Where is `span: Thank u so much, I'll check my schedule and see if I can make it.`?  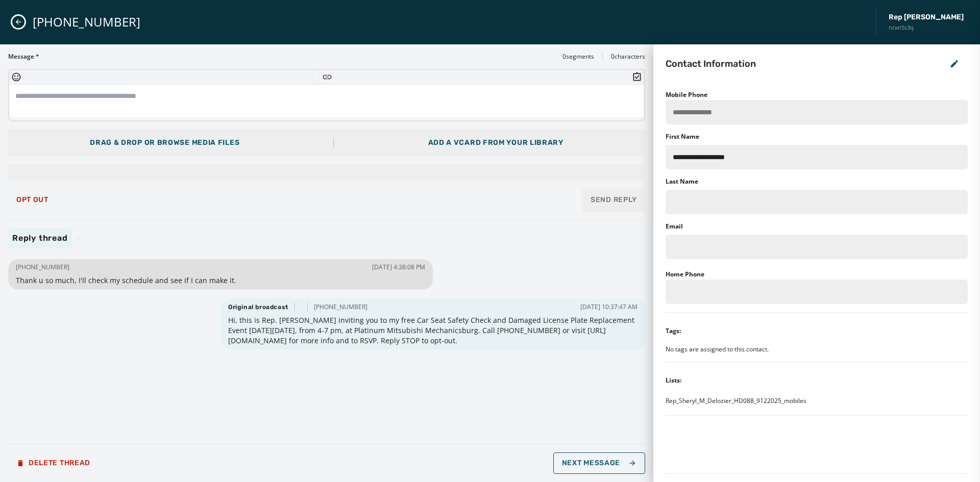
span: Thank u so much, I'll check my schedule and see if I can make it. is located at coordinates (221, 281).